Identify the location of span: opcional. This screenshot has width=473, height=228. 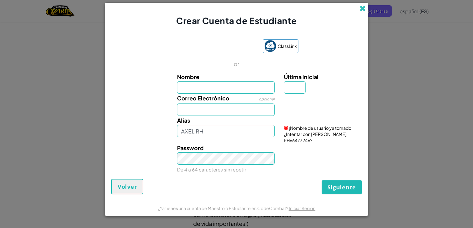
(266, 99).